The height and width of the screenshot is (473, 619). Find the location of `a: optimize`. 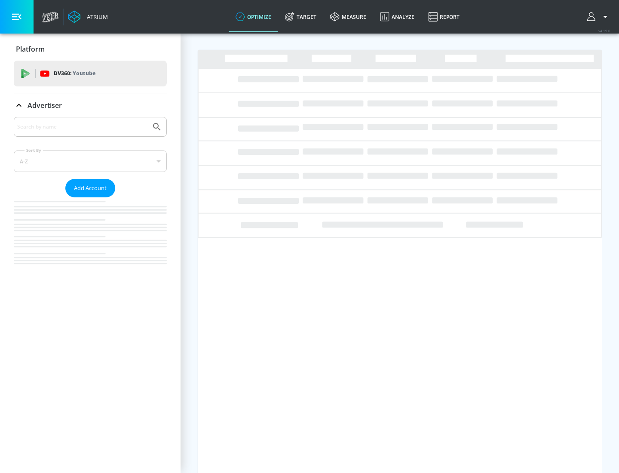

a: optimize is located at coordinates (253, 17).